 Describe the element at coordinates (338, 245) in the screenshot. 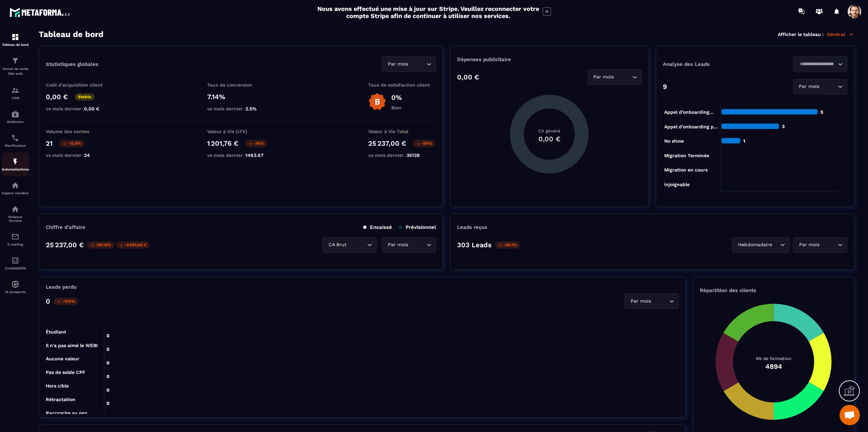

I see `span: CA Brut` at that location.